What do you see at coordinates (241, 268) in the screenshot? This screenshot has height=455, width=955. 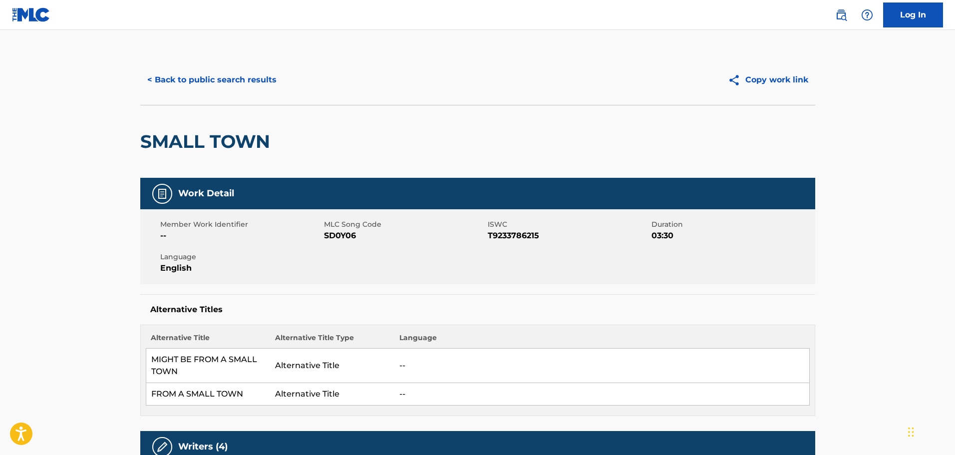 I see `span: English` at bounding box center [241, 268].